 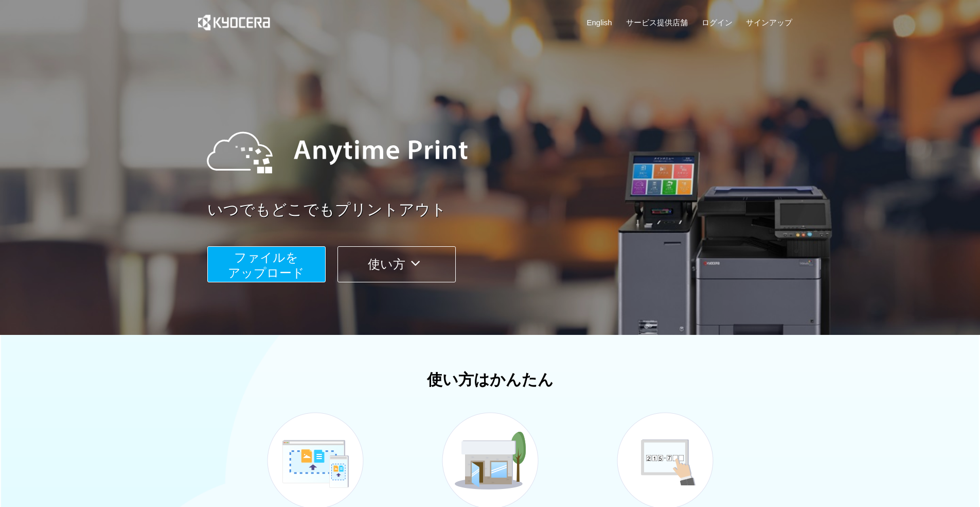 What do you see at coordinates (599, 22) in the screenshot?
I see `a: English` at bounding box center [599, 22].